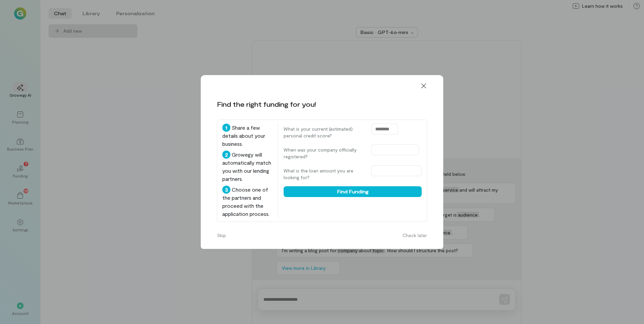 The height and width of the screenshot is (324, 644). I want to click on button: Skip, so click(221, 236).